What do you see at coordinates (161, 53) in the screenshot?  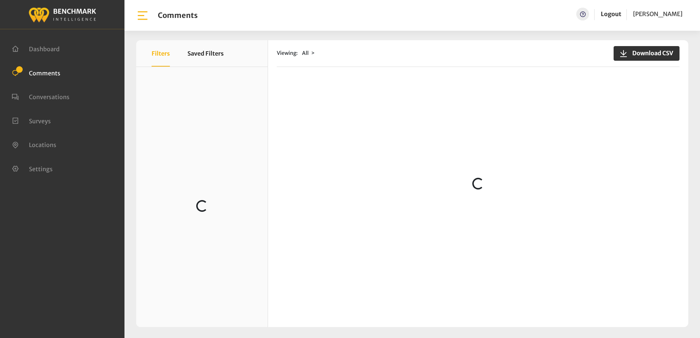 I see `button: Filters` at bounding box center [161, 53].